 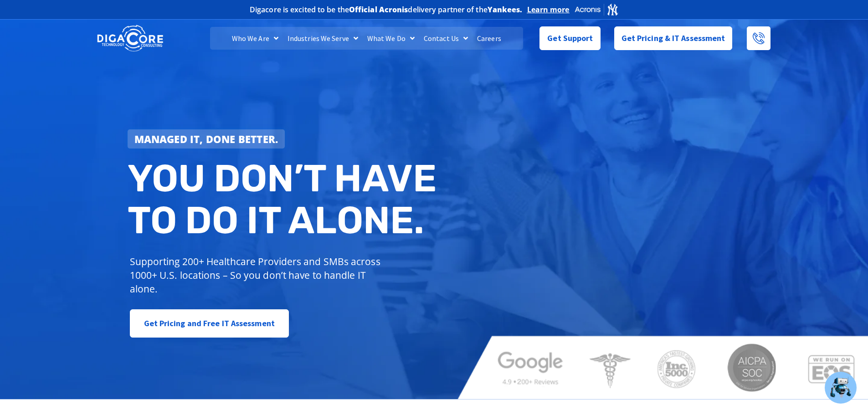 I want to click on span: Get Pricing & IT Assessment, so click(x=674, y=38).